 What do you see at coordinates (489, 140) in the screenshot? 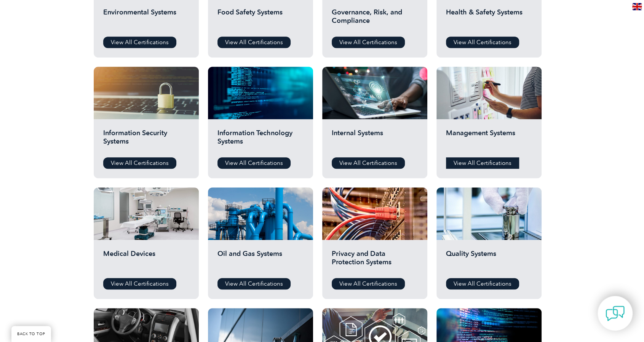
I see `h2: Management Systems` at bounding box center [489, 140].